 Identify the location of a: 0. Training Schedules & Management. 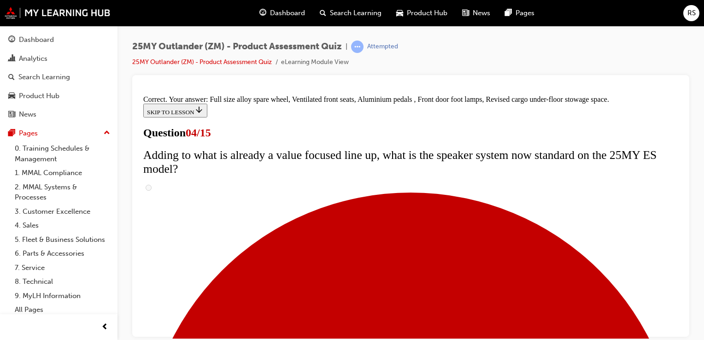
(62, 154).